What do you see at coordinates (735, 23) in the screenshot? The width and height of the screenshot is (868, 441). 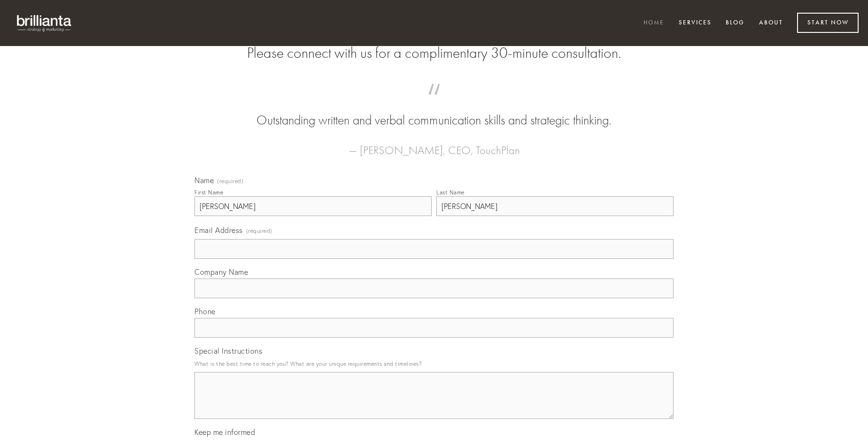 I see `a: Blog` at bounding box center [735, 23].